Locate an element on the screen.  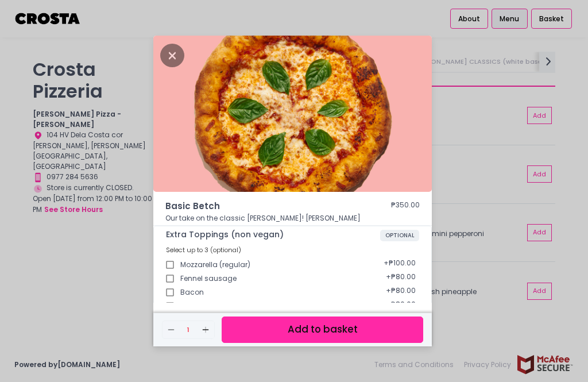
button: Close is located at coordinates (173, 54).